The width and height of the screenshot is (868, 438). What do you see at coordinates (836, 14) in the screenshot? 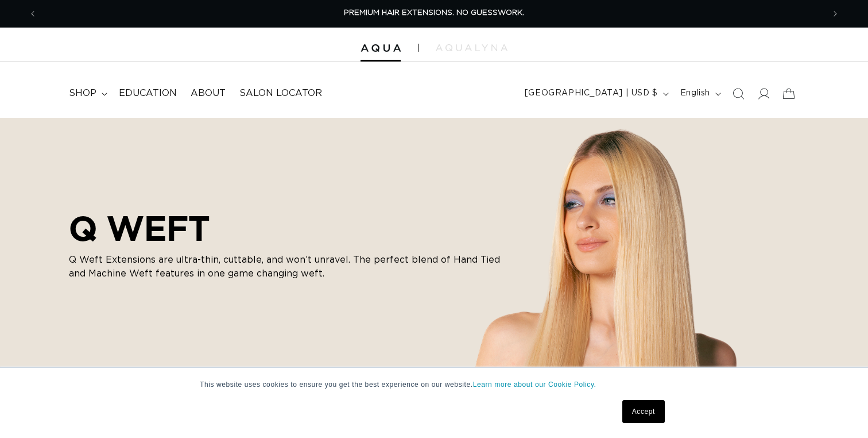
I see `button: Next announcement` at bounding box center [836, 14].